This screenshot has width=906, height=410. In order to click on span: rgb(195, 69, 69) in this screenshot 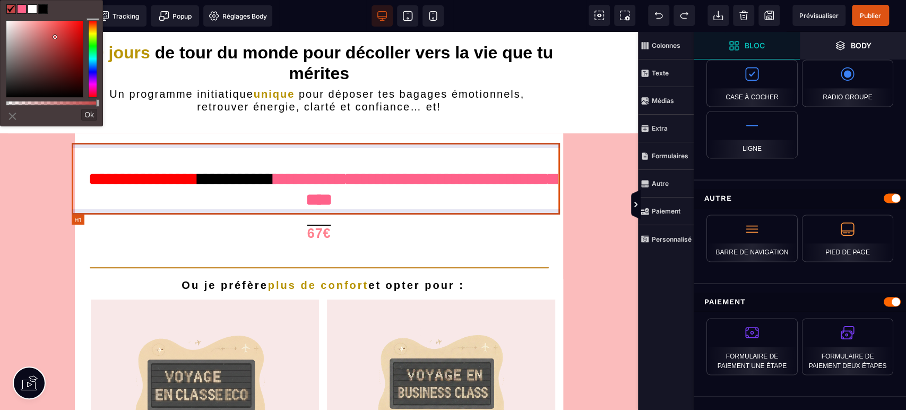, I will do `click(11, 9)`.